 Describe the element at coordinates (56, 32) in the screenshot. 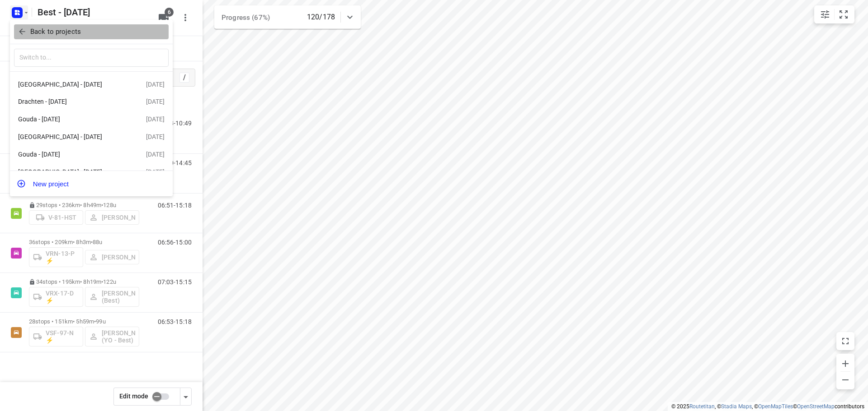

I see `p: Back to projects` at that location.